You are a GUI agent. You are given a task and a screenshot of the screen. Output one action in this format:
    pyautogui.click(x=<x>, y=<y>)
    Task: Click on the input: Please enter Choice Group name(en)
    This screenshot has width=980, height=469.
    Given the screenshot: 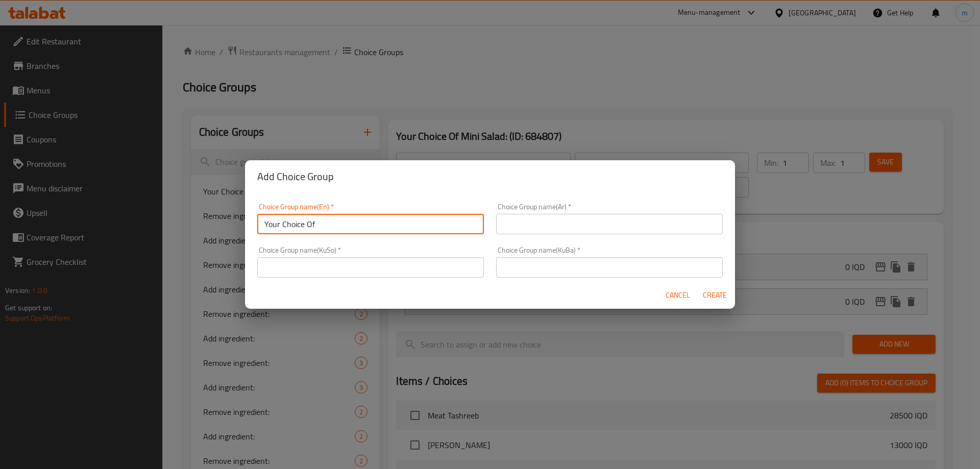 What is the action you would take?
    pyautogui.click(x=371, y=224)
    